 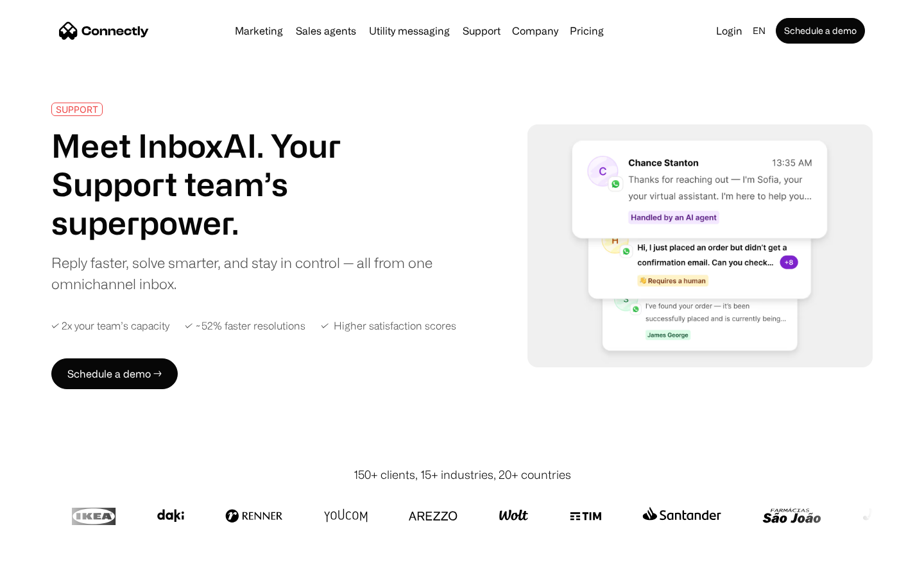 What do you see at coordinates (246, 184) in the screenshot?
I see `h1: Meet InboxAI. Your Support team’s superpower.` at bounding box center [246, 184].